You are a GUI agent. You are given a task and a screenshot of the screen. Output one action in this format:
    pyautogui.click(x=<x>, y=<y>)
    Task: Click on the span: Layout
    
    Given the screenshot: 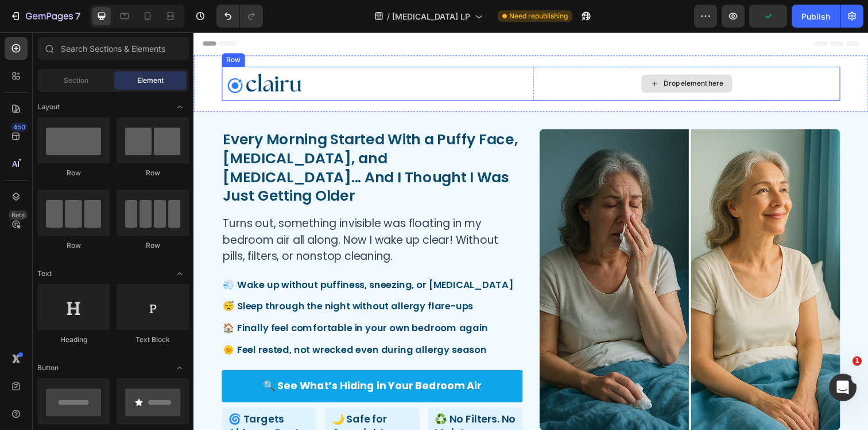 What is the action you would take?
    pyautogui.click(x=48, y=107)
    